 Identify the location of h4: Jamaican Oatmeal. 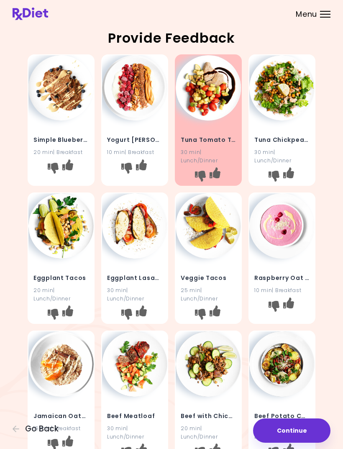
(61, 416).